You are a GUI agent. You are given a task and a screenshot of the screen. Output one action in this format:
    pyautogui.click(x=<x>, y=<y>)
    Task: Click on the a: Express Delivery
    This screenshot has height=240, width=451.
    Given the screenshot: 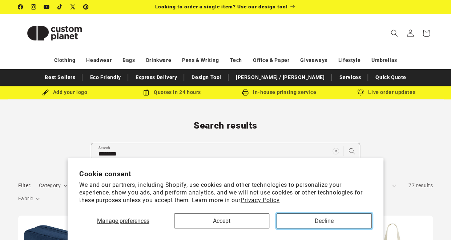 What is the action you would take?
    pyautogui.click(x=156, y=77)
    